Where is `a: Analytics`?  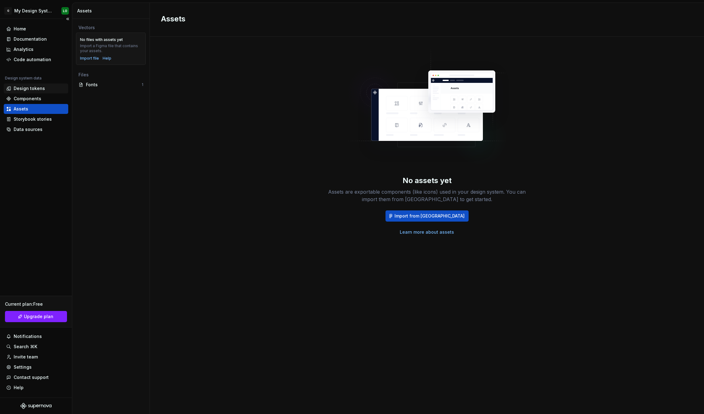 a: Analytics is located at coordinates (36, 49).